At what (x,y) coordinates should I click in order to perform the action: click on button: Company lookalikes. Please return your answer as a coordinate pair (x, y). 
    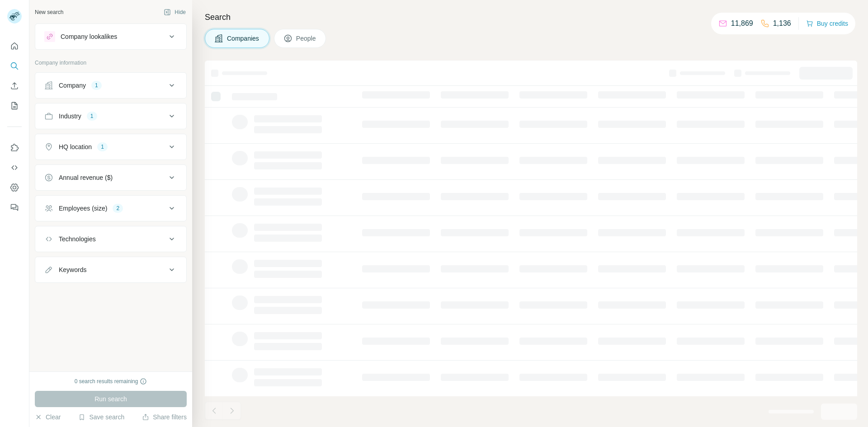
    Looking at the image, I should click on (111, 37).